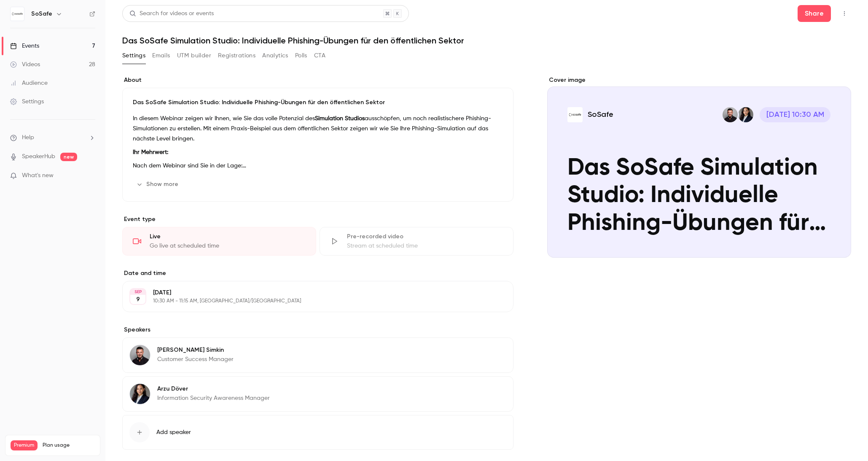 The image size is (868, 461). Describe the element at coordinates (69, 445) in the screenshot. I see `span: Plan usage` at that location.